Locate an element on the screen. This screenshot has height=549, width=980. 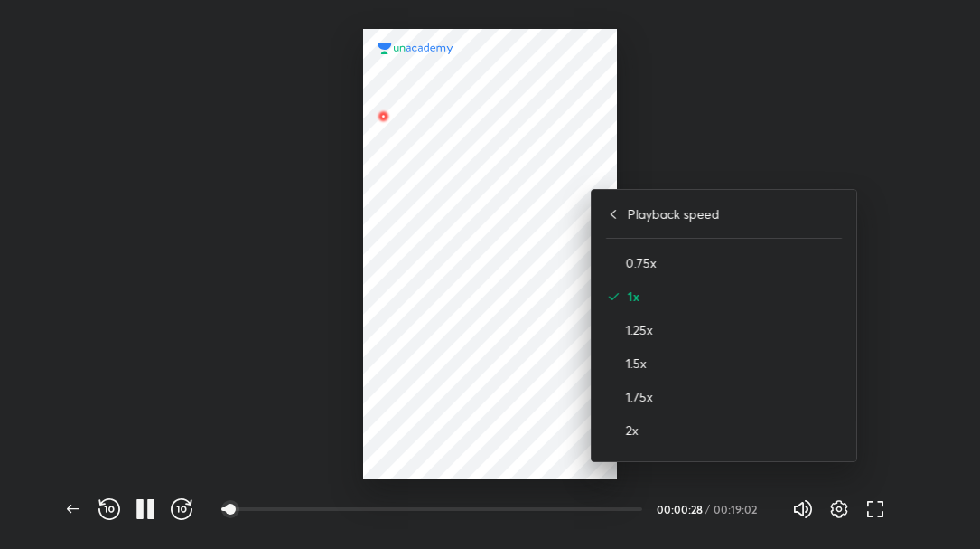
img: activeRate.6640ab9b.svg is located at coordinates (613, 297).